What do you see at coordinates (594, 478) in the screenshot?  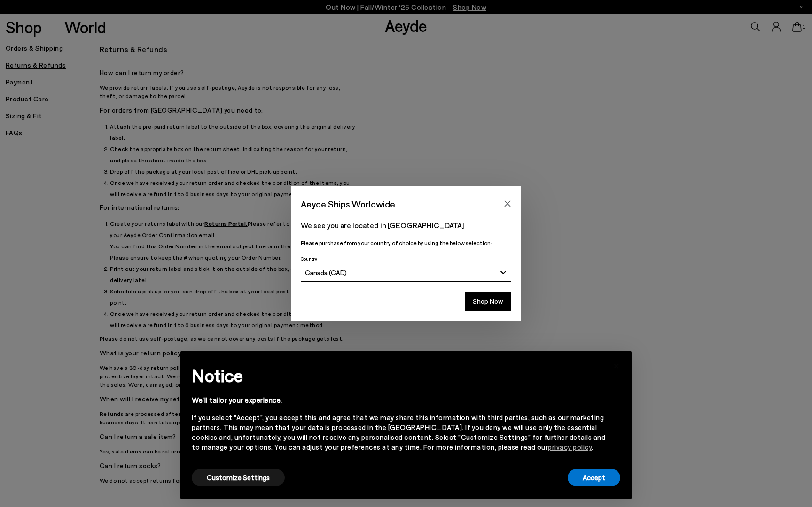 I see `button: Accept` at bounding box center [594, 478].